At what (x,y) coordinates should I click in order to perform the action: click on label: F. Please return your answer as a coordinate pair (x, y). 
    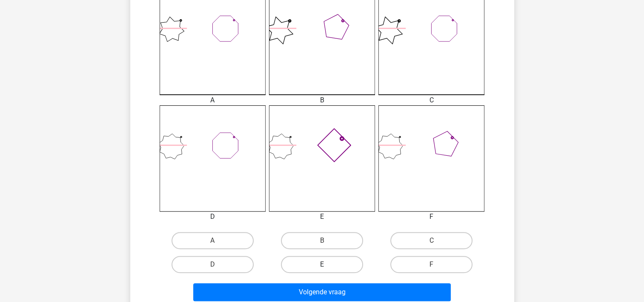
    Looking at the image, I should click on (431, 265).